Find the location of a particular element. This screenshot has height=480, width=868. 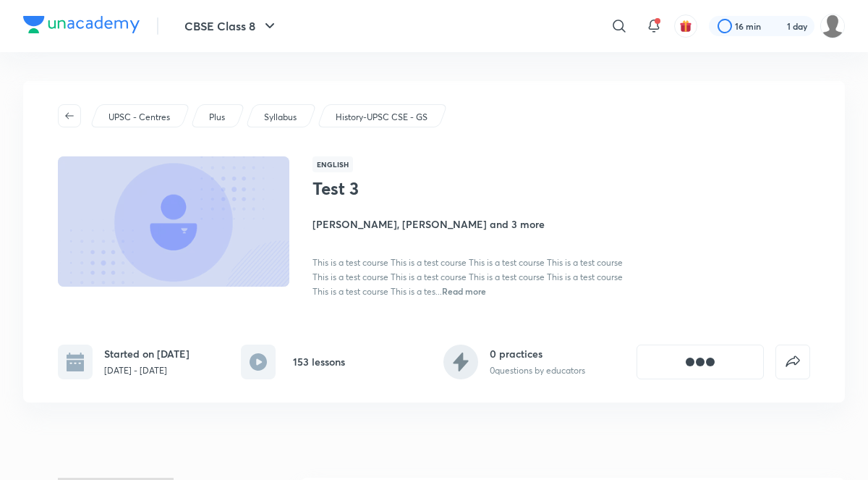

button: avatar is located at coordinates (686, 26).